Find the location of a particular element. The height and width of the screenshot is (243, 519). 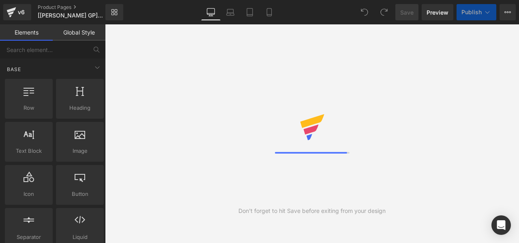

a: Laptop is located at coordinates (230, 12).